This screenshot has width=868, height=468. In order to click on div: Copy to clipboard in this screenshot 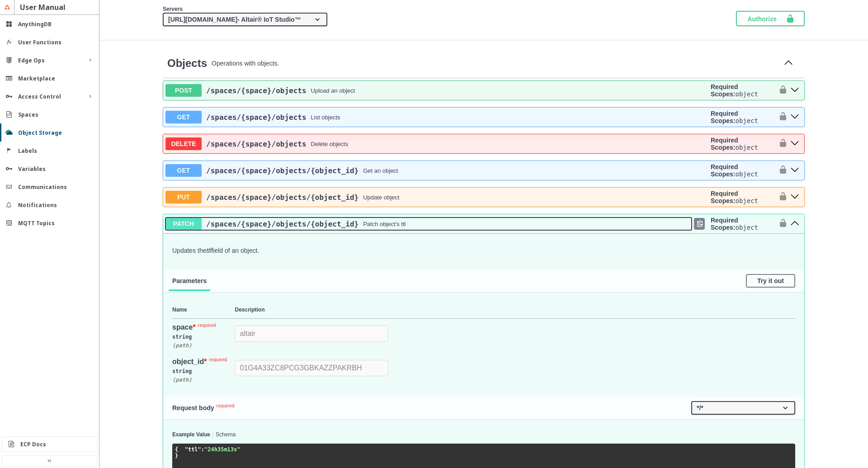, I will do `click(699, 224)`.